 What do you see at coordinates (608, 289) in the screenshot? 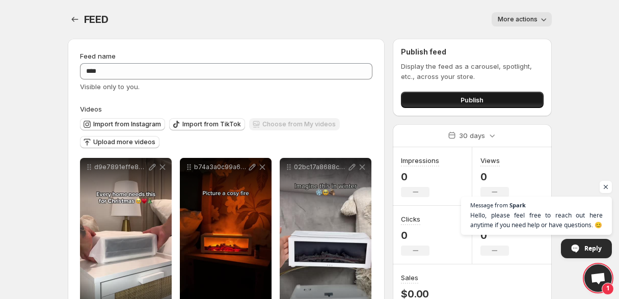
I see `span: 1` at bounding box center [608, 289].